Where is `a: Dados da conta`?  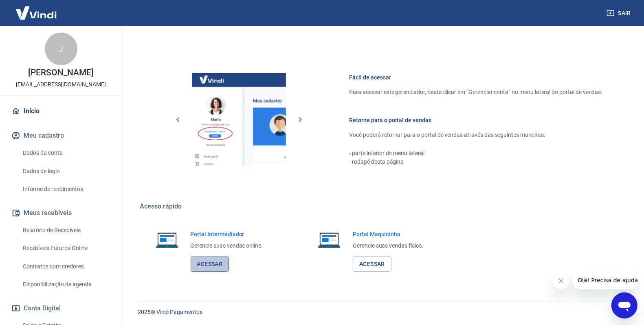 a: Dados da conta is located at coordinates (65, 153).